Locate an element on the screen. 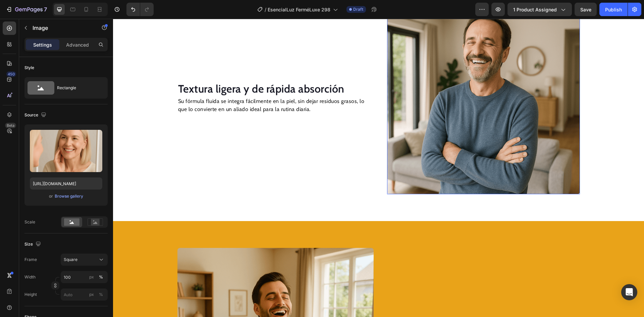  label: Frame is located at coordinates (31, 260).